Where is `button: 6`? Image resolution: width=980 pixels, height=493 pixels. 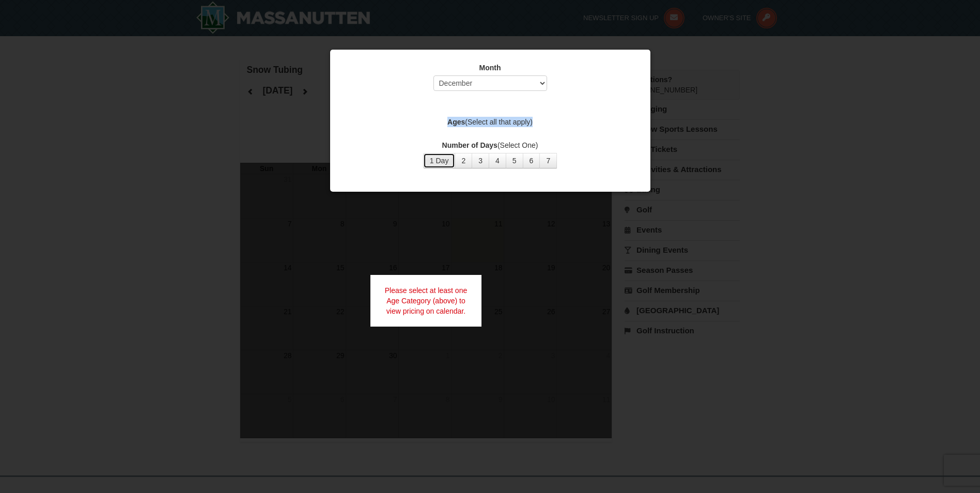
button: 6 is located at coordinates (531, 161).